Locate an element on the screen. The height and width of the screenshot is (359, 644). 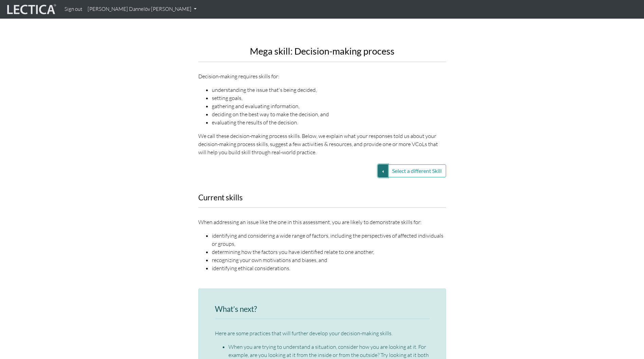
p: When addressing an issue like the one in this assessment, you are likely to demonstrate skills for: is located at coordinates (322, 222).